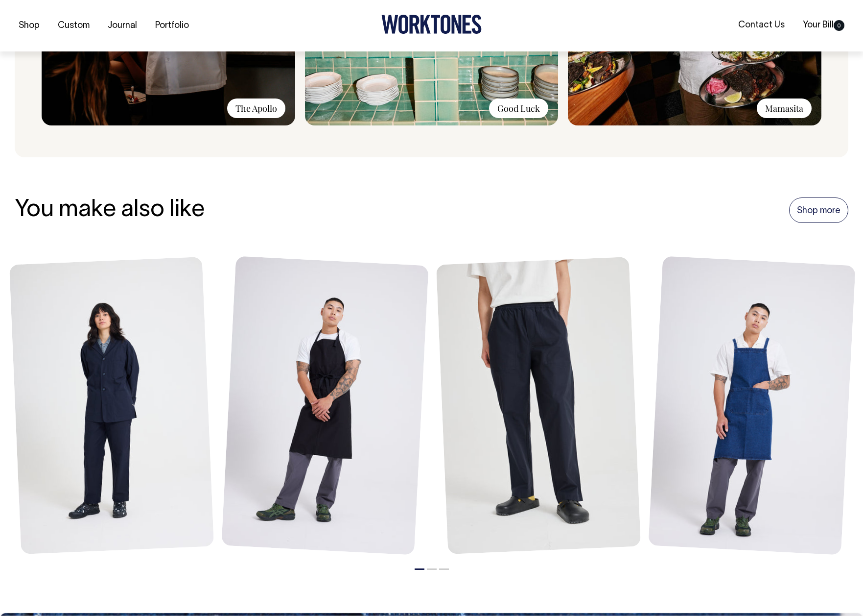 The height and width of the screenshot is (616, 863). Describe the element at coordinates (784, 109) in the screenshot. I see `div: Mamasita` at that location.